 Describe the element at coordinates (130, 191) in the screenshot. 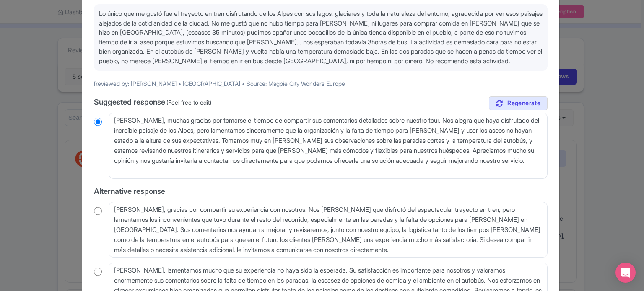

I see `span: Alternative response` at that location.